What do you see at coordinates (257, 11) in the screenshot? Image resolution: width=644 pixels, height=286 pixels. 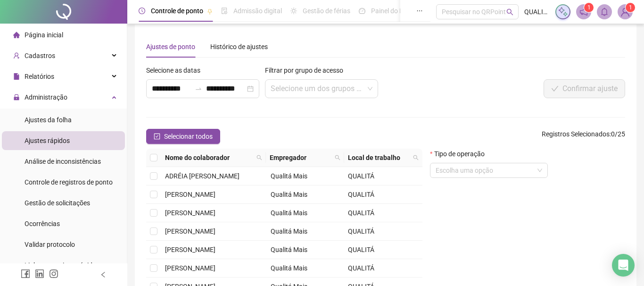 I see `span: Admissão digital` at bounding box center [257, 11].